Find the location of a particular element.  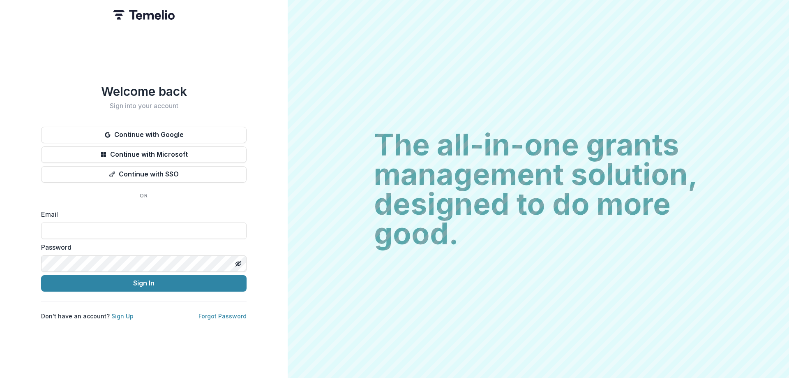

a: Sign Up is located at coordinates (122, 316).